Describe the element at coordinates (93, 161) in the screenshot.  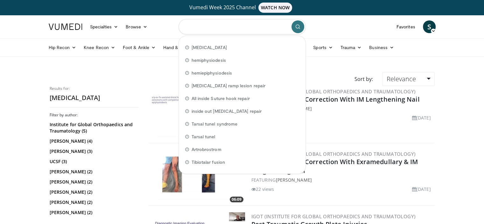
I see `a: UCSF (3)` at that location.